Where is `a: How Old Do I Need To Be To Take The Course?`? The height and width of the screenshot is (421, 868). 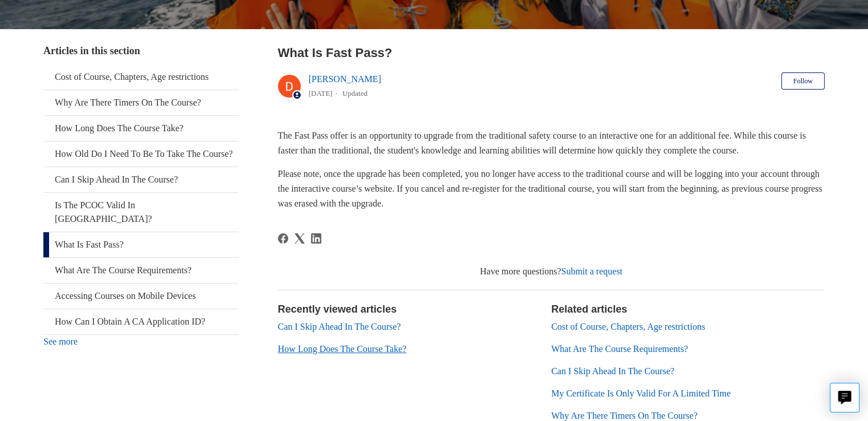
a: How Old Do I Need To Be To Take The Course? is located at coordinates (141, 154).